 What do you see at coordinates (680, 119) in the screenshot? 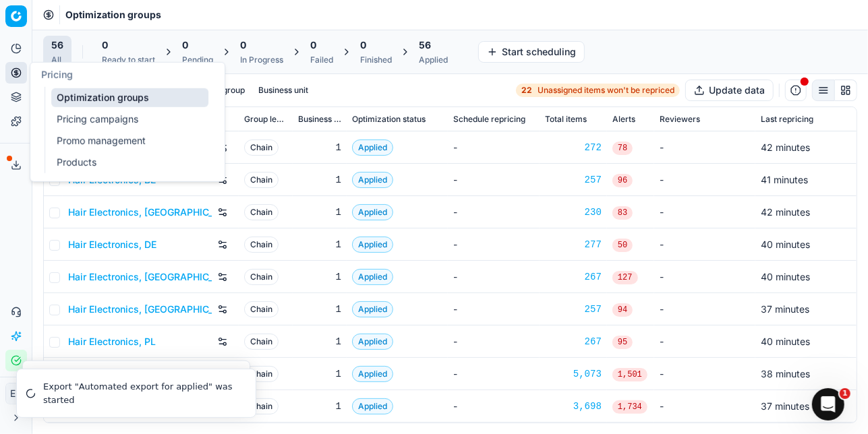
I see `span: Reviewers` at bounding box center [680, 119].